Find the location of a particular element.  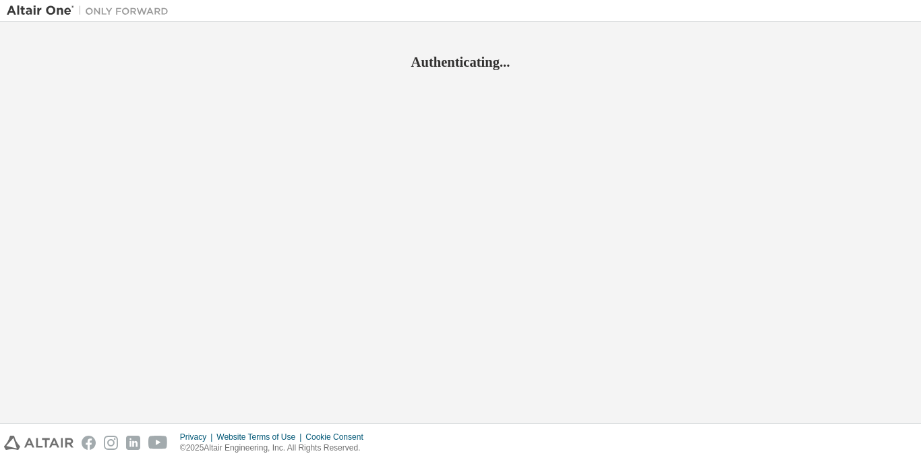

img: Altair One is located at coordinates (91, 11).